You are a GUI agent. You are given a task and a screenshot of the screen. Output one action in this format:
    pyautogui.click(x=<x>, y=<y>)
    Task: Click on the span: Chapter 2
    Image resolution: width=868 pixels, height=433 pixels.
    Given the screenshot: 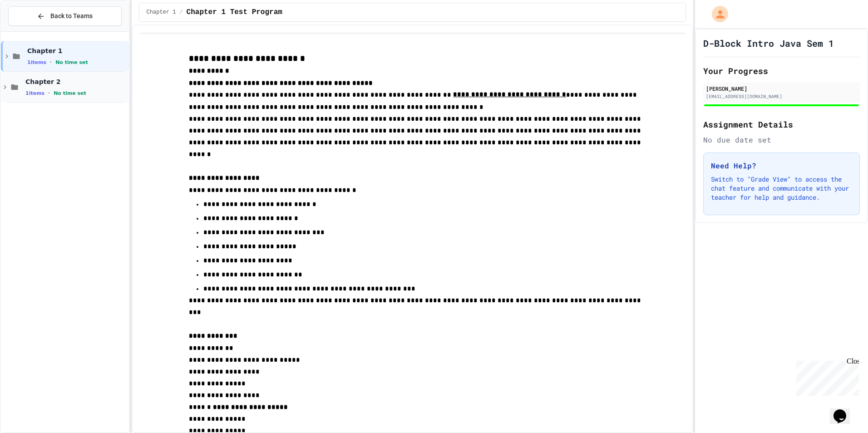 What is the action you would take?
    pyautogui.click(x=76, y=82)
    